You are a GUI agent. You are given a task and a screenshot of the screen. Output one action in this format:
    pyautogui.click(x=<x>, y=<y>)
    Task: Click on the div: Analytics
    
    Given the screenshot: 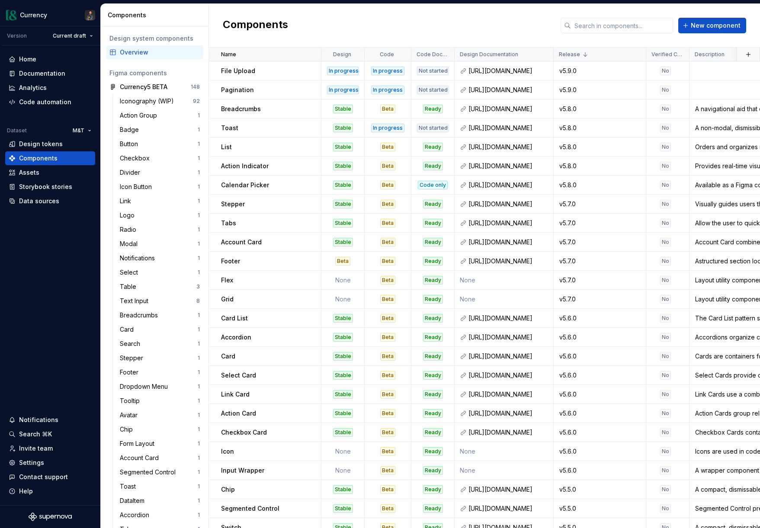 What is the action you would take?
    pyautogui.click(x=33, y=88)
    